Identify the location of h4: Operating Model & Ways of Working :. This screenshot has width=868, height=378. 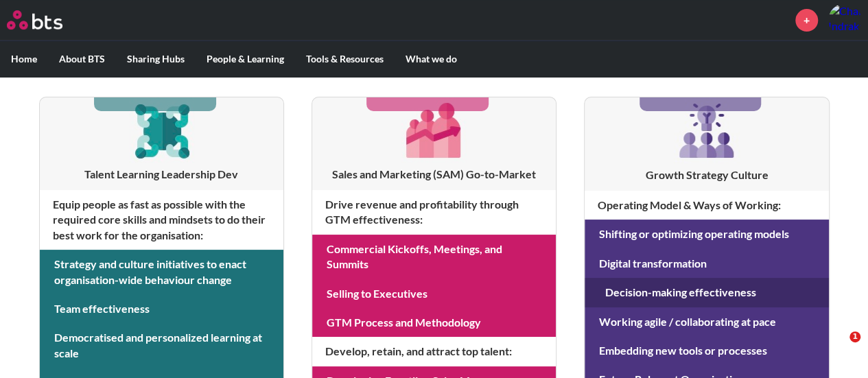
(706, 205).